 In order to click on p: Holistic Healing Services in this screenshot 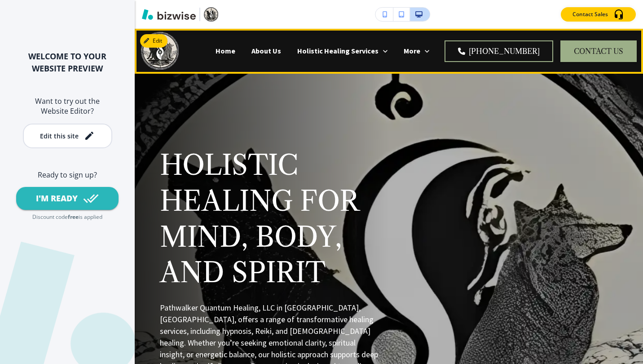, I will do `click(338, 51)`.